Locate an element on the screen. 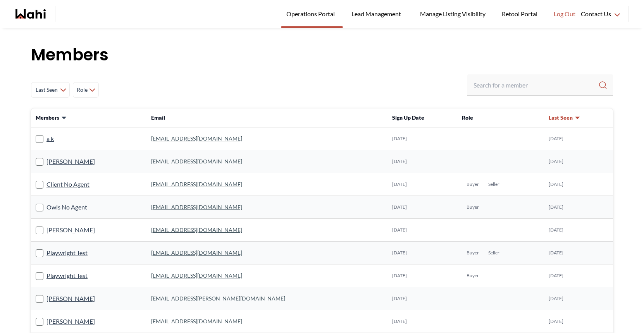 The width and height of the screenshot is (644, 333). span: Members is located at coordinates (48, 118).